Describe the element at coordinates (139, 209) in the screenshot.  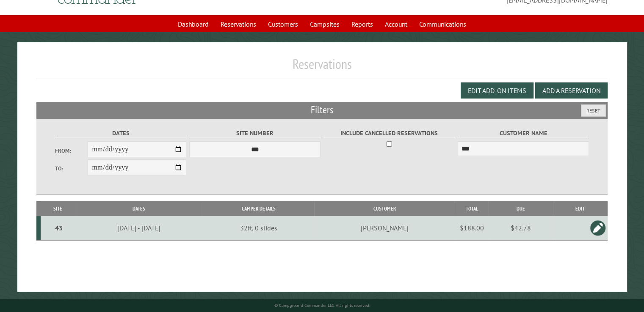
I see `th: Dates` at that location.